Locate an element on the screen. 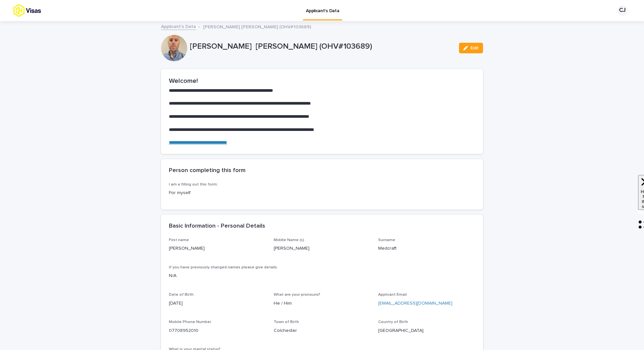 This screenshot has width=644, height=350. button: Edit is located at coordinates (470, 48).